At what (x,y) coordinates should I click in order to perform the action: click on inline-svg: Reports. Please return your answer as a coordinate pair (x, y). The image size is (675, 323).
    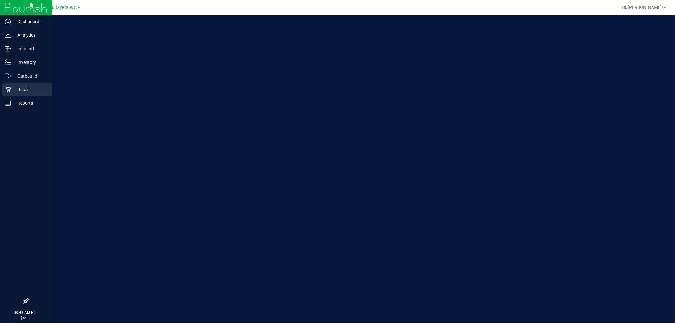
    Looking at the image, I should click on (8, 103).